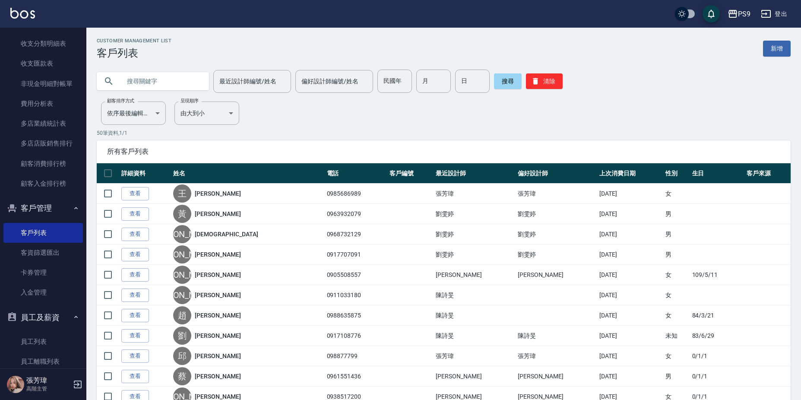  What do you see at coordinates (739, 14) in the screenshot?
I see `button: PS9` at bounding box center [739, 14].